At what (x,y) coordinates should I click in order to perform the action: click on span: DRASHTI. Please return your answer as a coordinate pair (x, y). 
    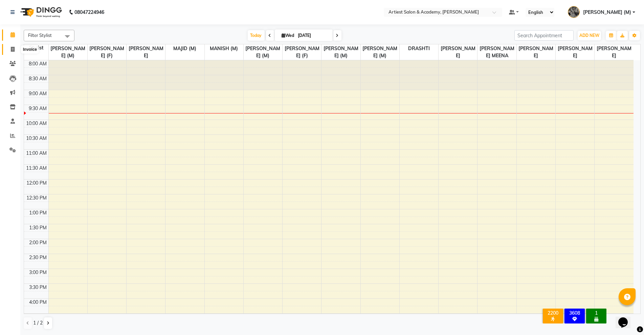
    Looking at the image, I should click on (419, 48).